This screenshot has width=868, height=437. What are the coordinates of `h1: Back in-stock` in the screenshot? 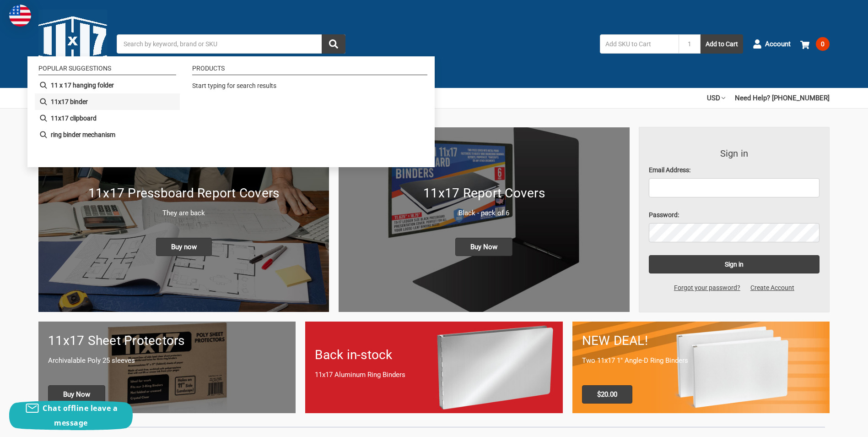 It's located at (434, 355).